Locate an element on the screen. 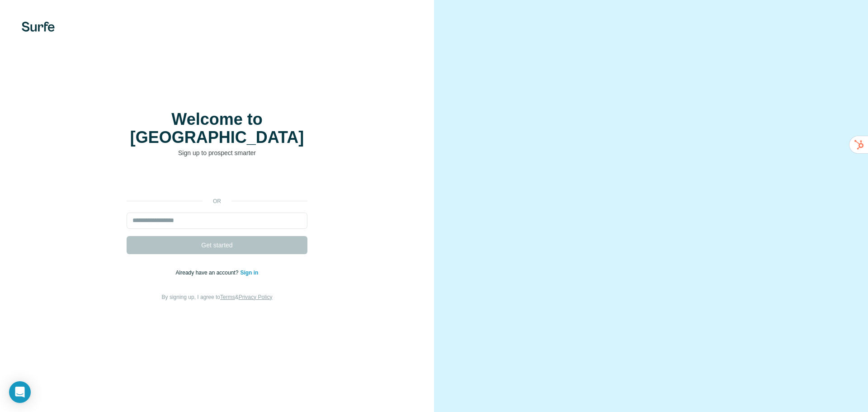  p: or is located at coordinates (217, 201).